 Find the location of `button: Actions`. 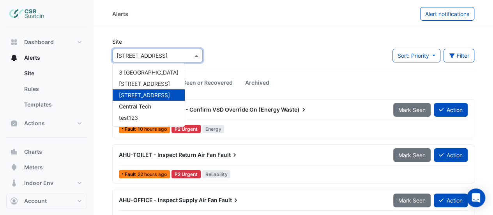

button: Actions is located at coordinates (47, 123).